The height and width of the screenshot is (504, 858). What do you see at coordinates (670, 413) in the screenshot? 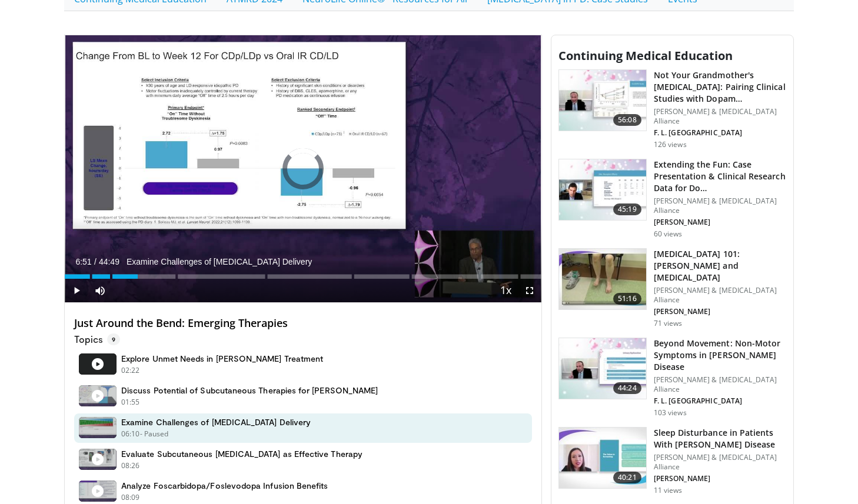
I see `p: 103 views` at bounding box center [670, 413].